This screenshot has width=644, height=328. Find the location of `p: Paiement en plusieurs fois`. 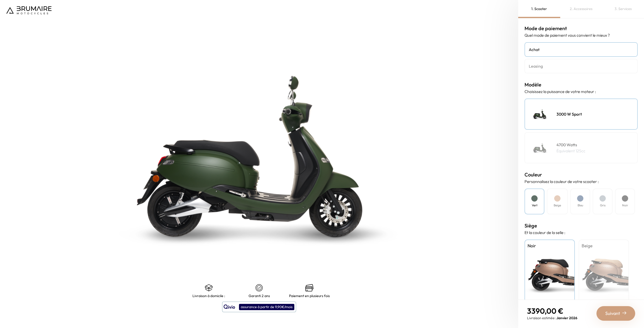

p: Paiement en plusieurs fois is located at coordinates (309, 296).